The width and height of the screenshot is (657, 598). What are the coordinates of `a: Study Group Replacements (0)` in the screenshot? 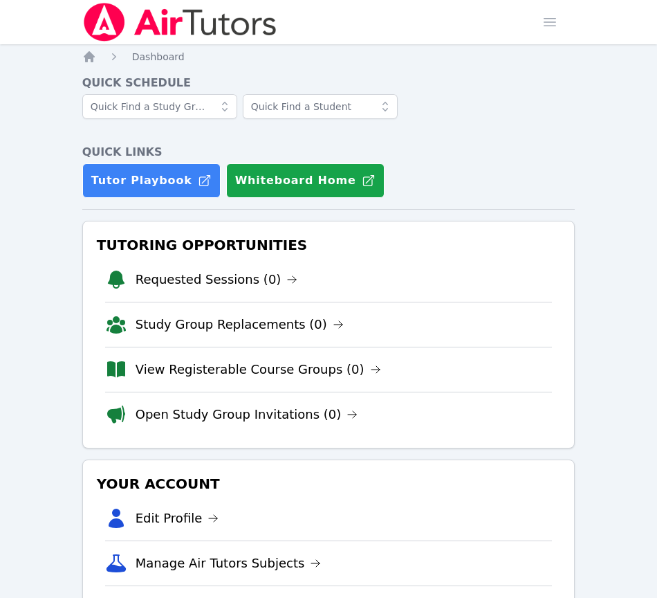 It's located at (239, 324).